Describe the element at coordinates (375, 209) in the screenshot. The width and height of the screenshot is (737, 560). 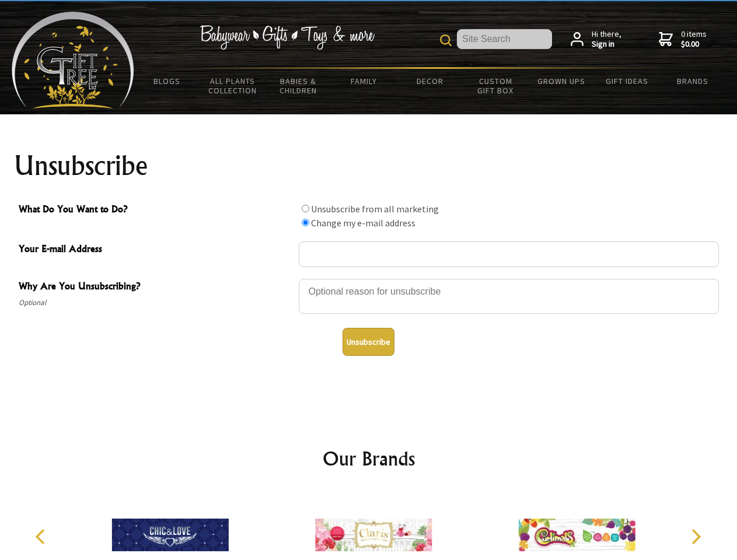
I see `label: Unsubscribe from all marketing` at that location.